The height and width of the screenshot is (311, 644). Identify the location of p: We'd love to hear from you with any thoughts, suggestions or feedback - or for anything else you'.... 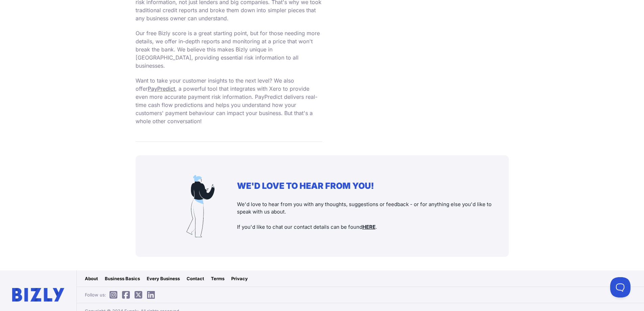
(366, 216).